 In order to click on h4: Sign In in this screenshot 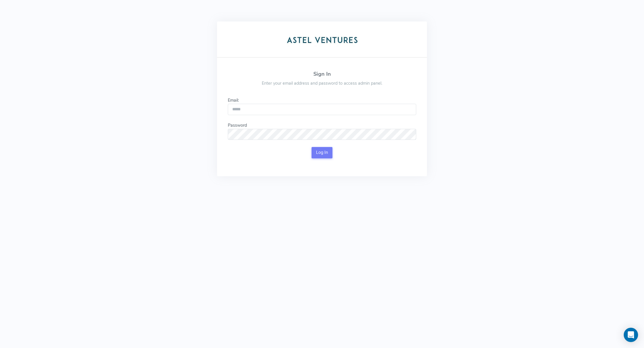, I will do `click(322, 74)`.